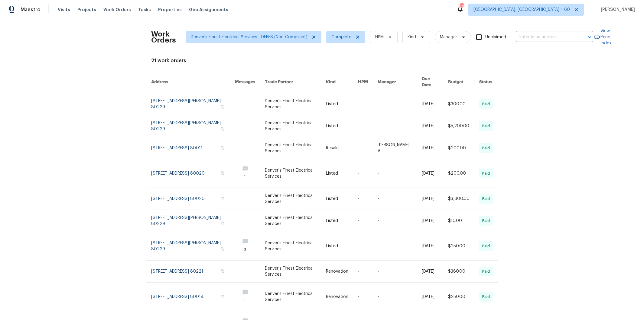 The width and height of the screenshot is (644, 320). I want to click on th: Budget, so click(459, 82).